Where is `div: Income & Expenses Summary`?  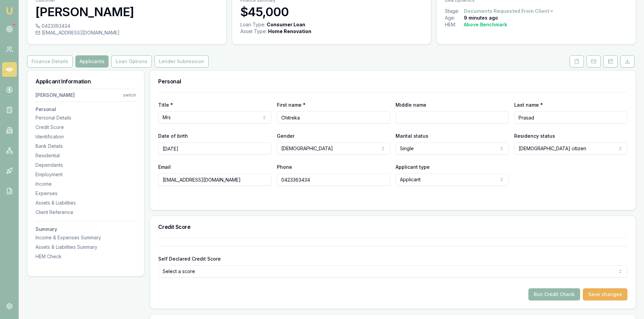 div: Income & Expenses Summary is located at coordinates (85, 238).